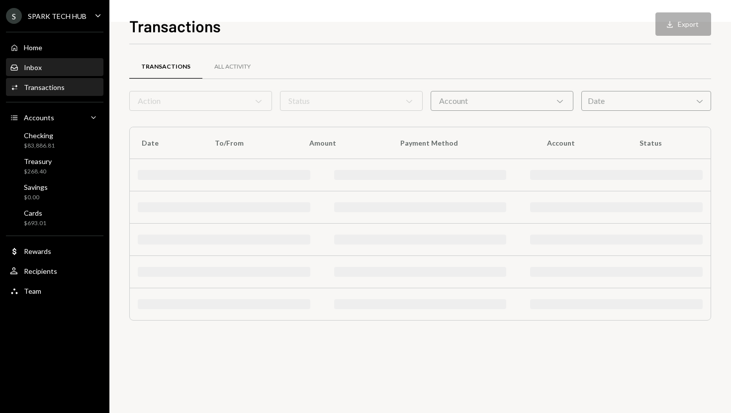 The image size is (731, 413). What do you see at coordinates (57, 16) in the screenshot?
I see `div: SPARK TECH HUB` at bounding box center [57, 16].